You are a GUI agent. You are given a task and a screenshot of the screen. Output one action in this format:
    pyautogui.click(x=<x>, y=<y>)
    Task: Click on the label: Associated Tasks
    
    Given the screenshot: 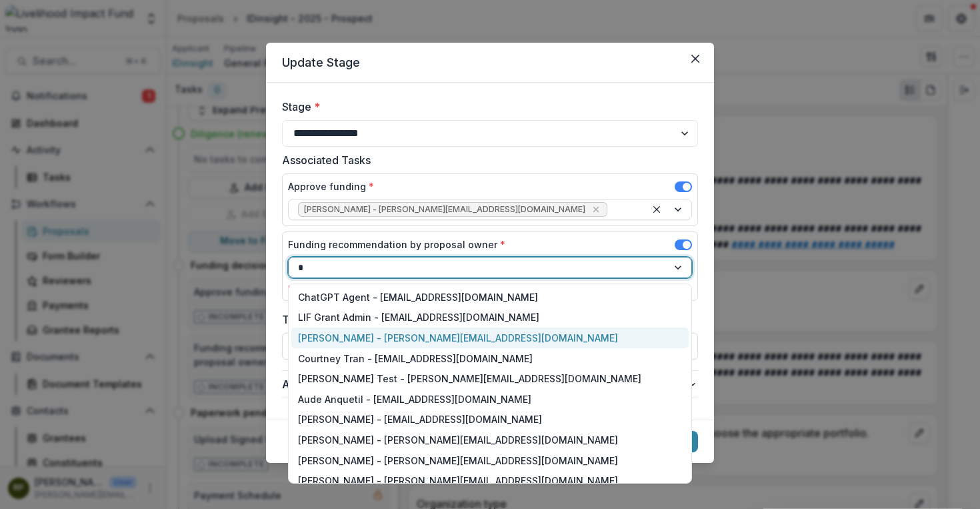 What is the action you would take?
    pyautogui.click(x=486, y=160)
    